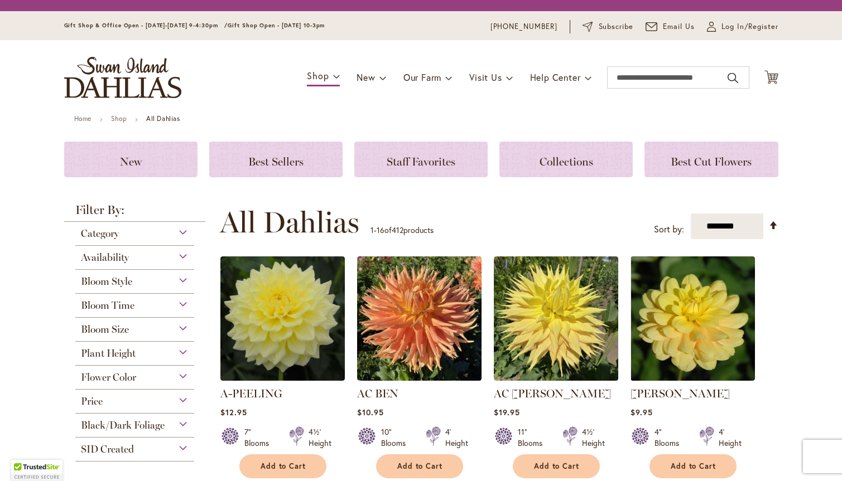 The width and height of the screenshot is (842, 481). Describe the element at coordinates (234, 412) in the screenshot. I see `span: $12.95` at that location.